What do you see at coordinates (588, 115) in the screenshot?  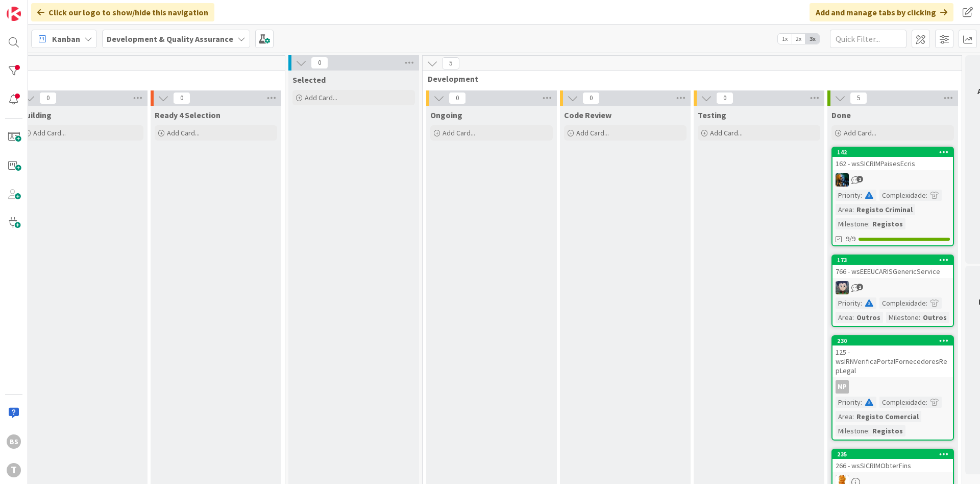 I see `span: Code Review` at bounding box center [588, 115].